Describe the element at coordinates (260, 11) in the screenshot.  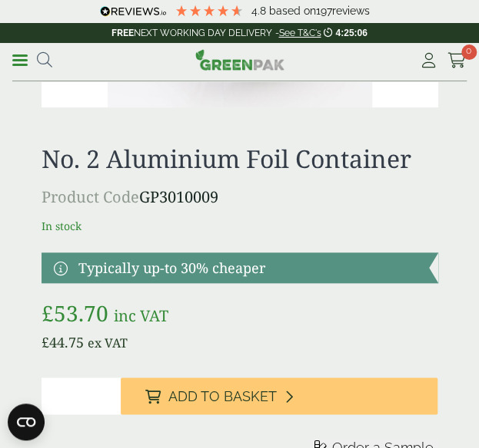
I see `span: 4.8` at that location.